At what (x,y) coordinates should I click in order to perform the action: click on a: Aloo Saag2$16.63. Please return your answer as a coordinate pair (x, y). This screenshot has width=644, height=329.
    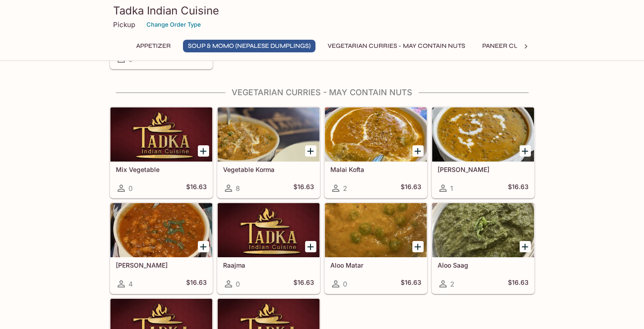
    Looking at the image, I should click on (483, 248).